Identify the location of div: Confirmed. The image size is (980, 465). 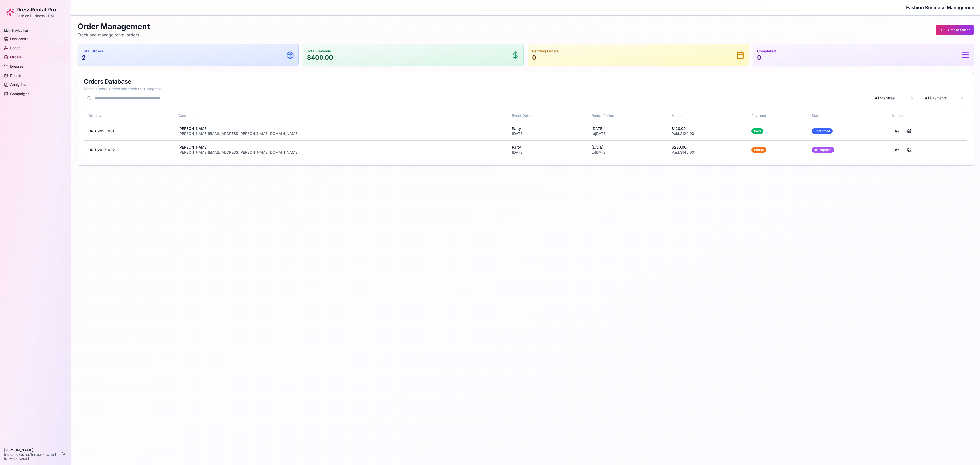
(822, 131).